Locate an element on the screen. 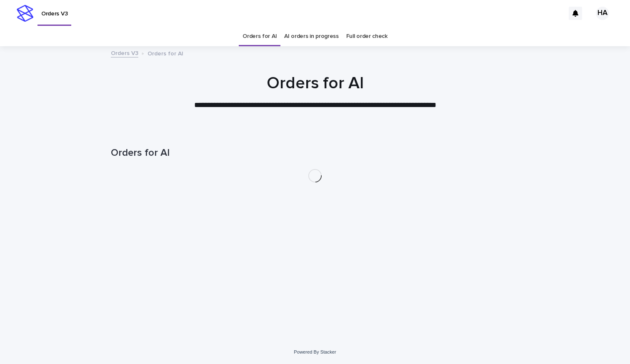 Image resolution: width=630 pixels, height=364 pixels. div: HA is located at coordinates (603, 13).